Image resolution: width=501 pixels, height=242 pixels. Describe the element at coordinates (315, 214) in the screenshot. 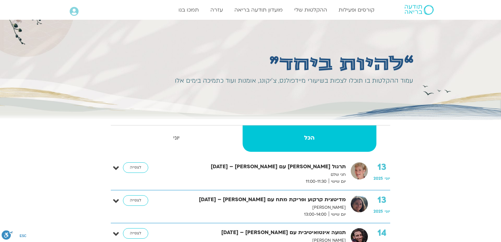

I see `span: 13:00-14:00` at that location.